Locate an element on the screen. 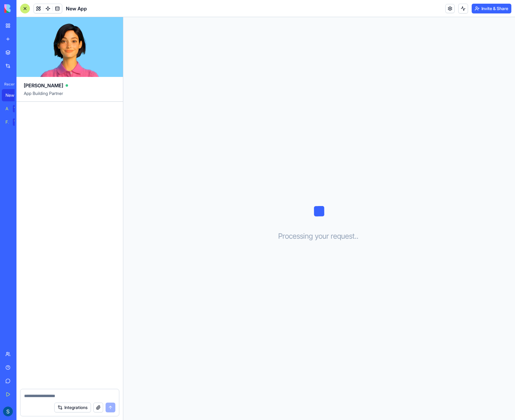 Image resolution: width=515 pixels, height=420 pixels. button: Integrations is located at coordinates (73, 407).